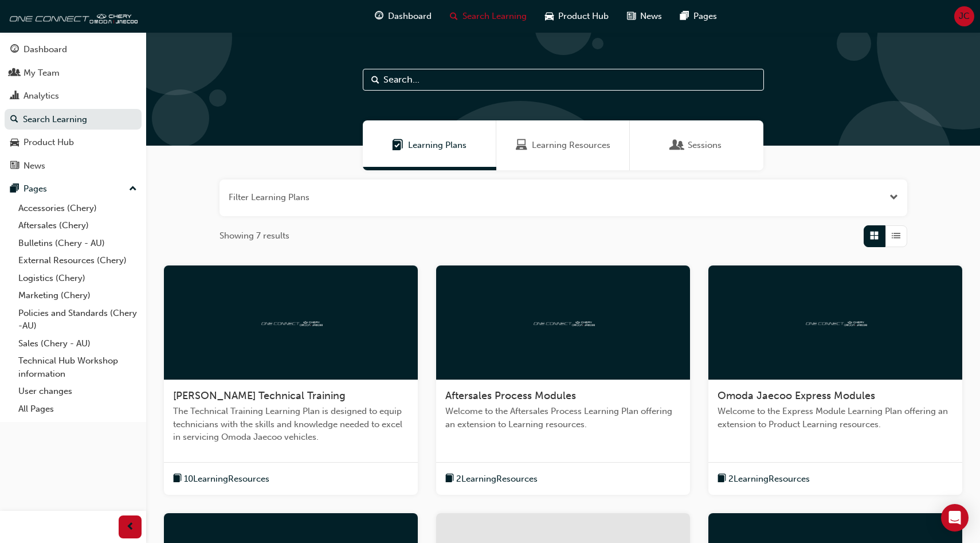 Image resolution: width=980 pixels, height=543 pixels. I want to click on a: car-iconProduct Hub, so click(576, 16).